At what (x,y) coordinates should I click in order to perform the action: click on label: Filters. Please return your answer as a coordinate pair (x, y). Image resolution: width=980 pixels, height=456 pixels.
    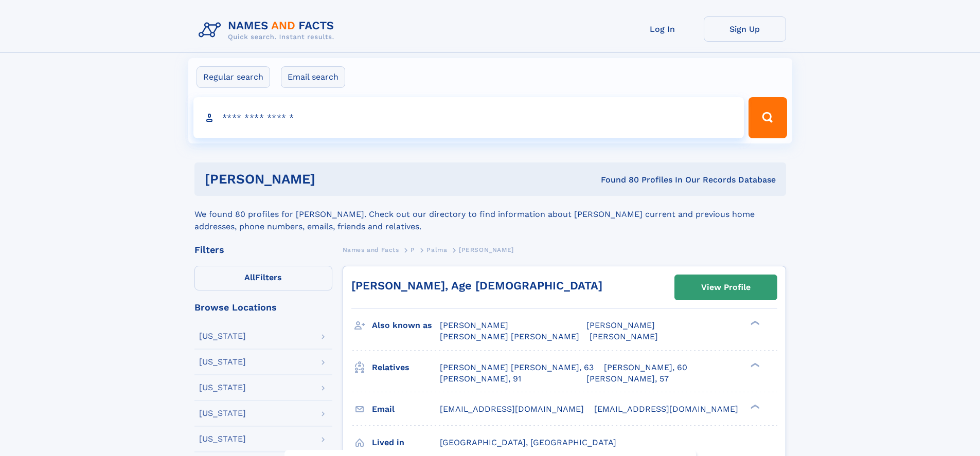
    Looking at the image, I should click on (264, 278).